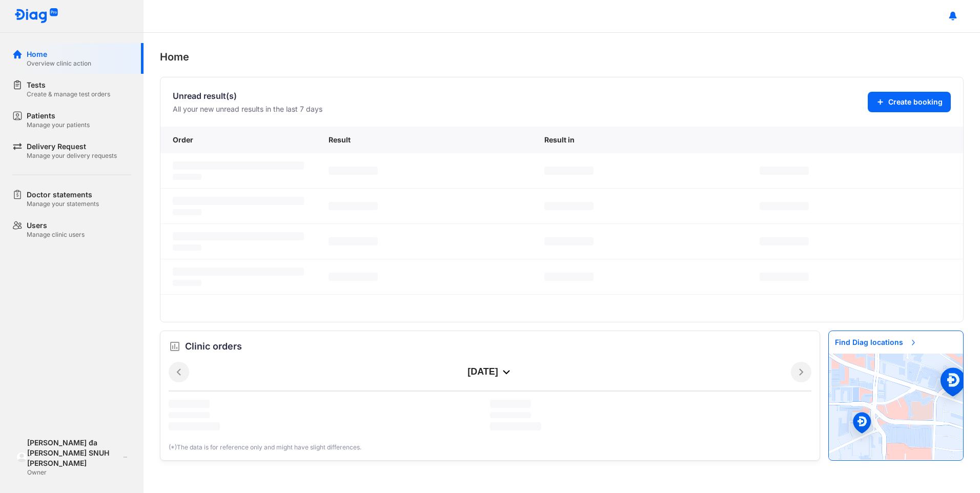 The image size is (980, 493). I want to click on div: Tests, so click(68, 85).